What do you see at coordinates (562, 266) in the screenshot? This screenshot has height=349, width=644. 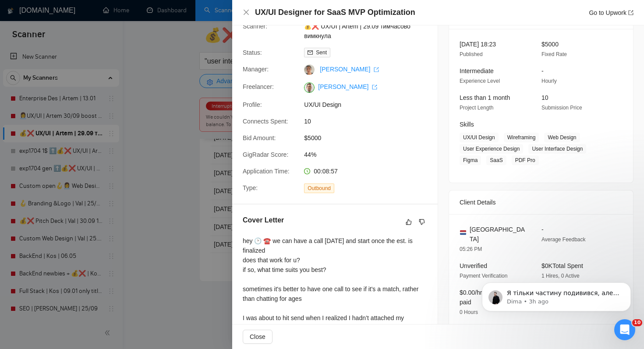 I see `span: $0K Total Spent` at bounding box center [562, 266].